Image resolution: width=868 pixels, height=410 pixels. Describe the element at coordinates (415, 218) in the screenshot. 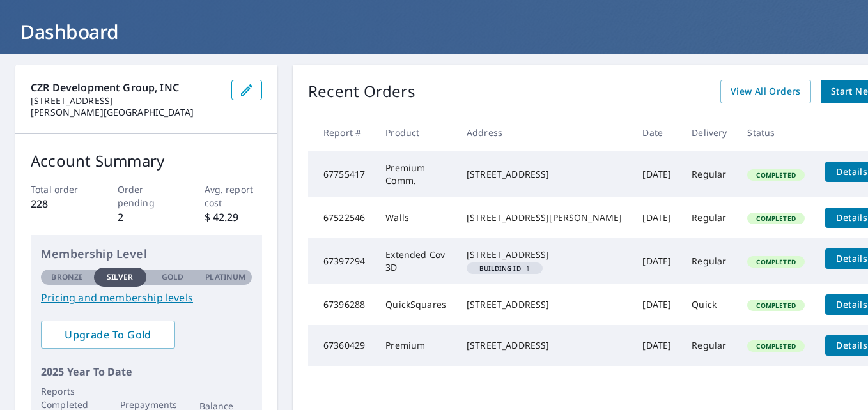

I see `td: Walls` at that location.